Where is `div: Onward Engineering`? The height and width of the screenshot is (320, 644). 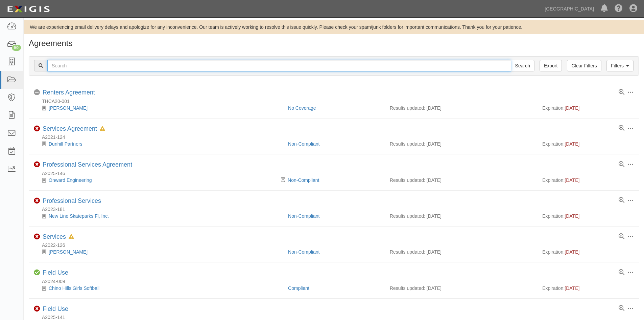 div: Onward Engineering is located at coordinates (159, 180).